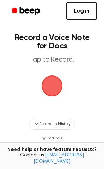 Image resolution: width=104 pixels, height=169 pixels. What do you see at coordinates (52, 86) in the screenshot?
I see `button: Beep Logo` at bounding box center [52, 86].